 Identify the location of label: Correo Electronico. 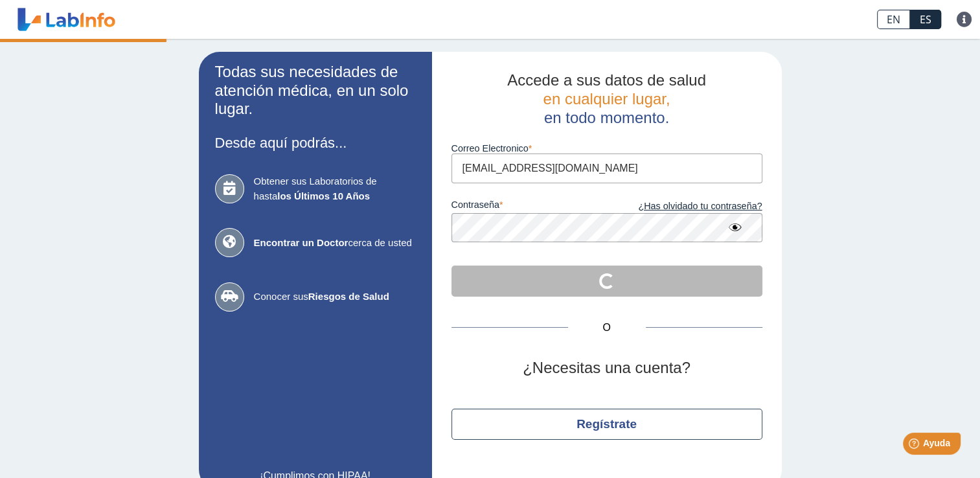
(607, 148).